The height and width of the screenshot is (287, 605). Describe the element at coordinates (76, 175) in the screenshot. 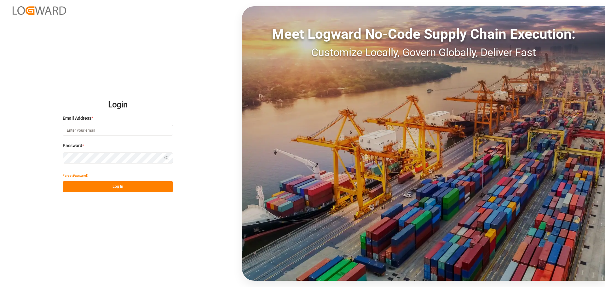

I see `button: Forgot Password?` at that location.